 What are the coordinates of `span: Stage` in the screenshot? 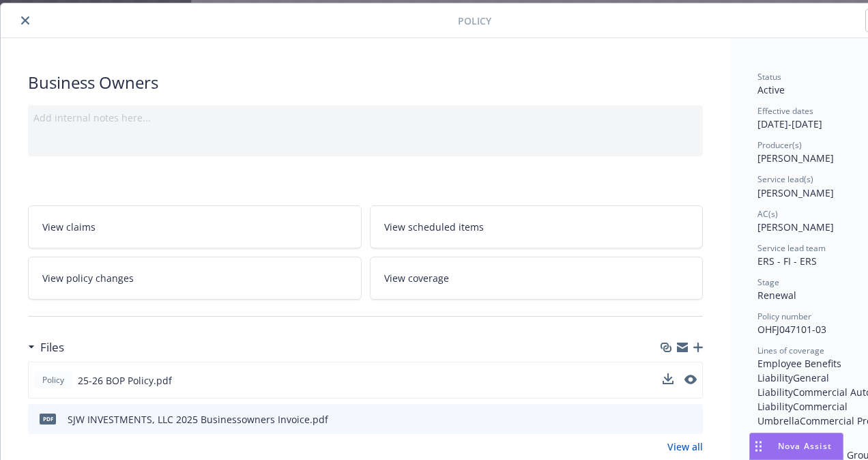 It's located at (768, 282).